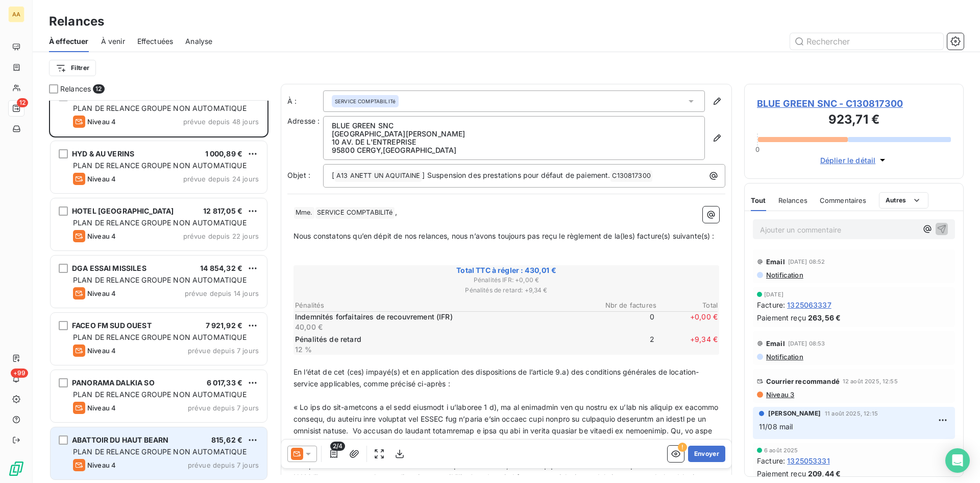 The width and height of the screenshot is (980, 483). What do you see at coordinates (113, 41) in the screenshot?
I see `span: À venir` at bounding box center [113, 41].